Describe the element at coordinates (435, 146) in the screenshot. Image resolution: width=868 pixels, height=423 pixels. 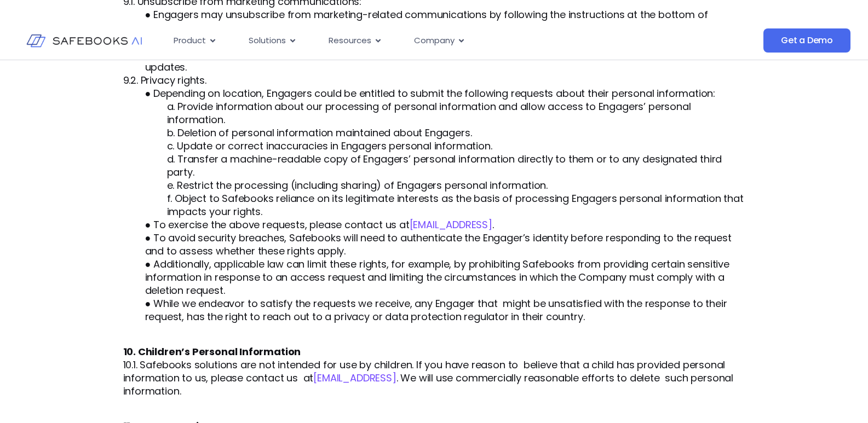
I see `p: c. Update or correct inaccuracies in Engagers personal information.` at that location.